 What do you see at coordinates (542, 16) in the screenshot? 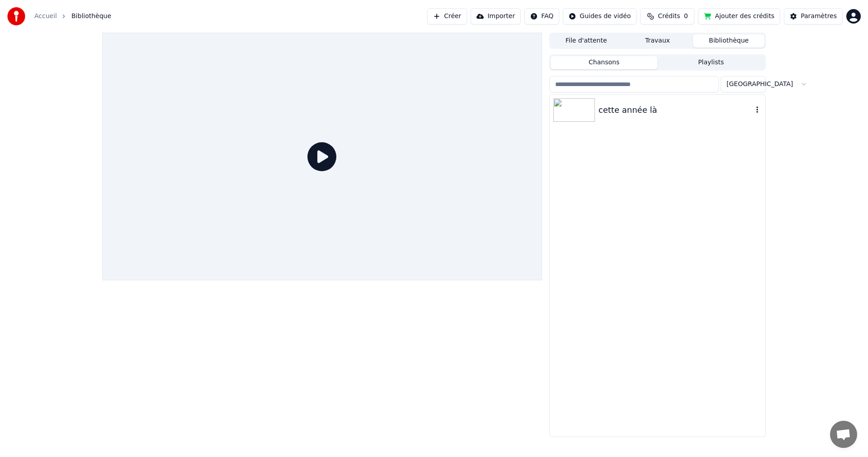
I see `button: FAQ` at bounding box center [542, 16].